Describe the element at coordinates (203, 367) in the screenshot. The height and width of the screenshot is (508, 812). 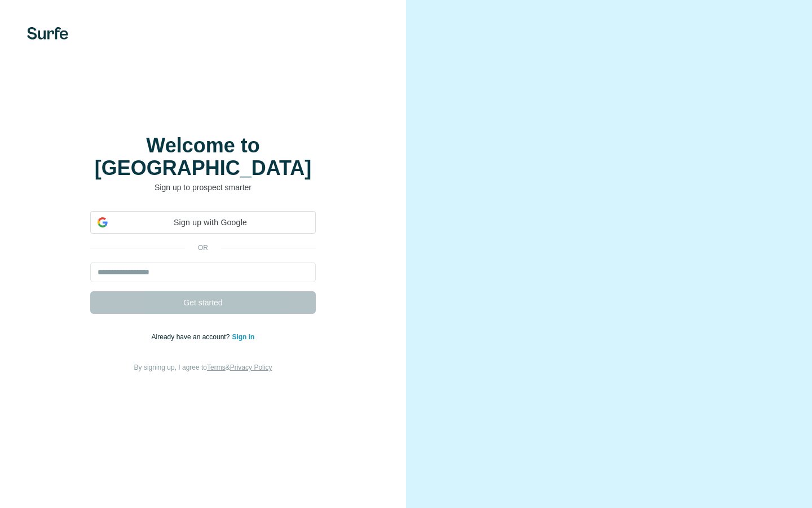
I see `span: By signing up, I agree to &` at that location.